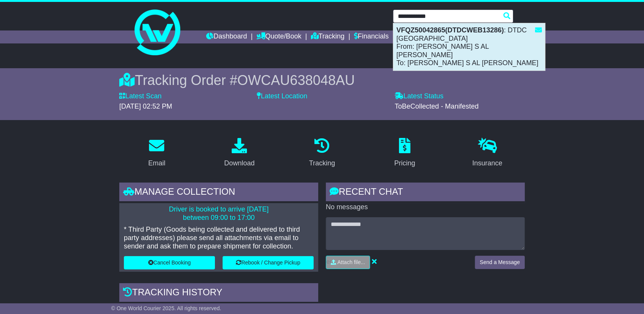  Describe the element at coordinates (425, 193) in the screenshot. I see `div: RECENT CHAT` at that location.